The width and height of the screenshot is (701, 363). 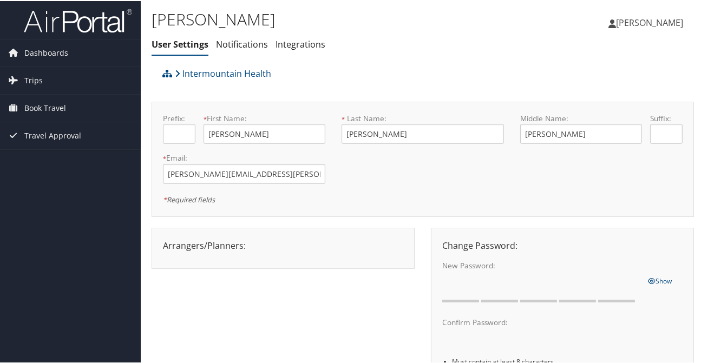 What do you see at coordinates (541, 322) in the screenshot?
I see `label: Confirm Password:` at bounding box center [541, 322].